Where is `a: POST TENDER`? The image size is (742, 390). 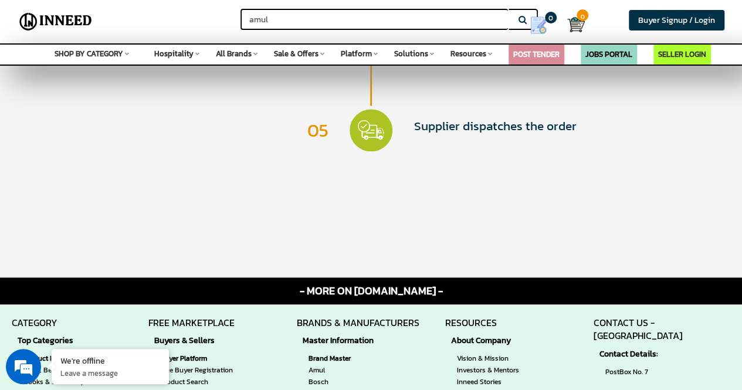
a: POST TENDER is located at coordinates (536, 54).